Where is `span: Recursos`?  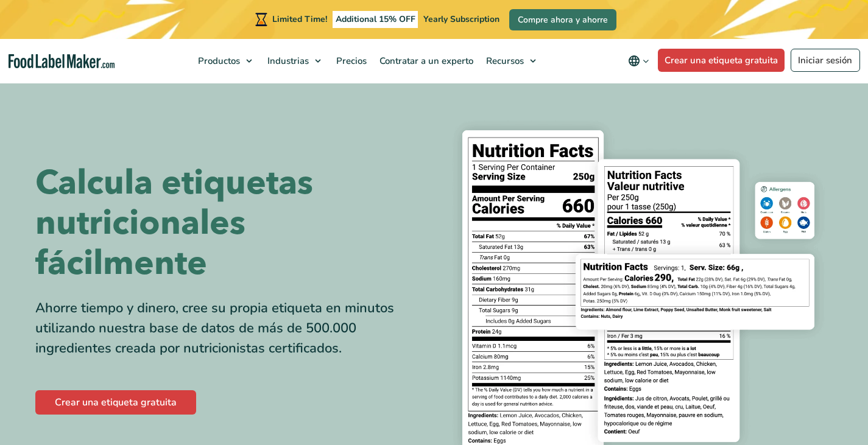
span: Recursos is located at coordinates (504, 61).